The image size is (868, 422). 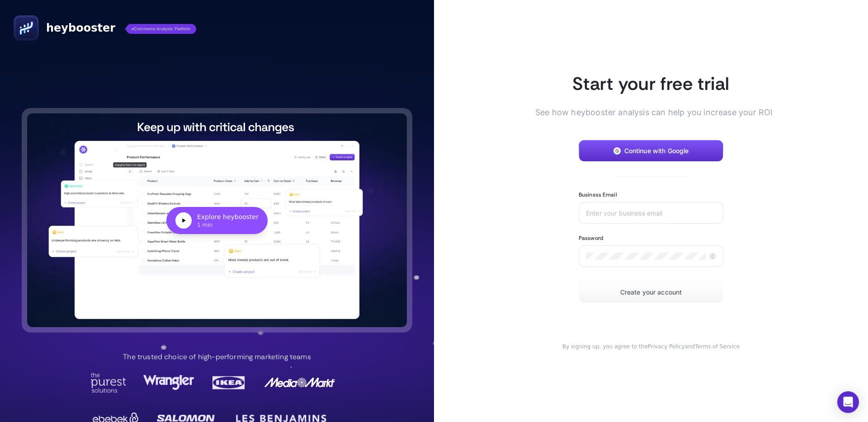 What do you see at coordinates (848, 402) in the screenshot?
I see `div: Open Intercom Messenger` at bounding box center [848, 402].